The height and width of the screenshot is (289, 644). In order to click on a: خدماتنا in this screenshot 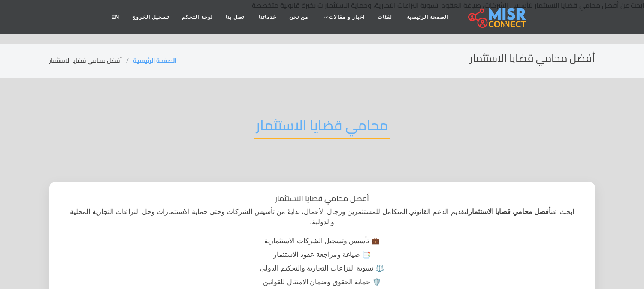, I will do `click(267, 17)`.